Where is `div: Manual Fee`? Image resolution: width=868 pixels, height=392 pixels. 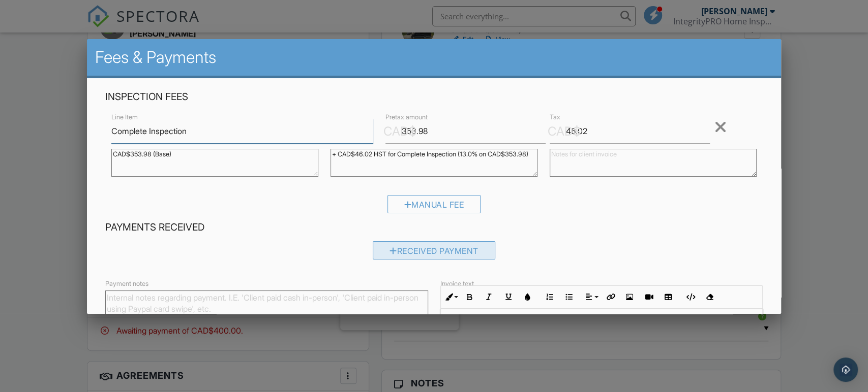 div: Manual Fee is located at coordinates (434, 204).